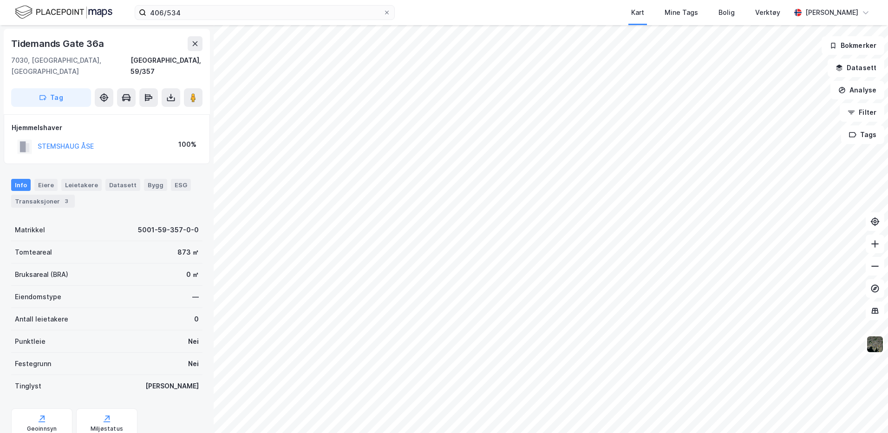 This screenshot has height=433, width=888. I want to click on div: Eiendomstype, so click(38, 297).